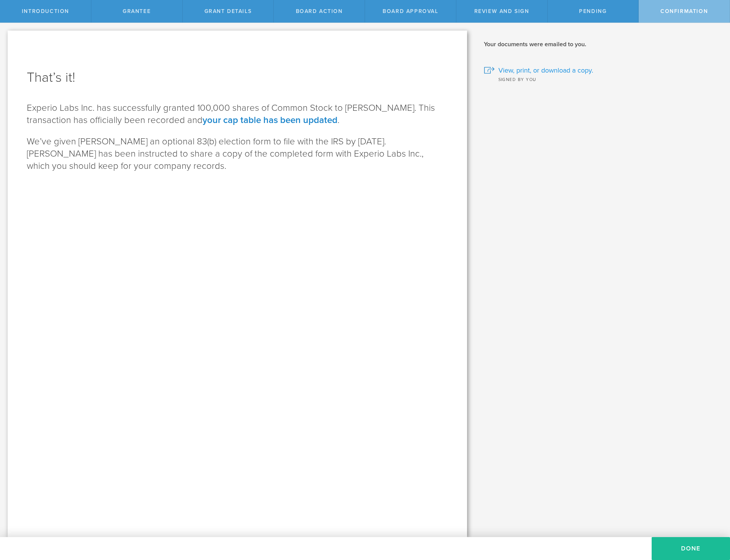 The height and width of the screenshot is (560, 730). What do you see at coordinates (546, 70) in the screenshot?
I see `span: View, print, or download a copy.` at bounding box center [546, 70].